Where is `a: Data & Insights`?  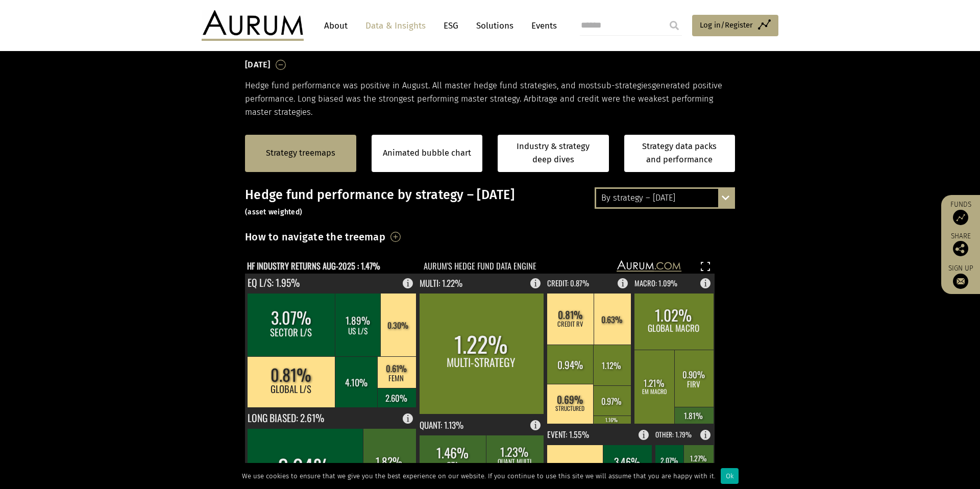 a: Data & Insights is located at coordinates (396, 26).